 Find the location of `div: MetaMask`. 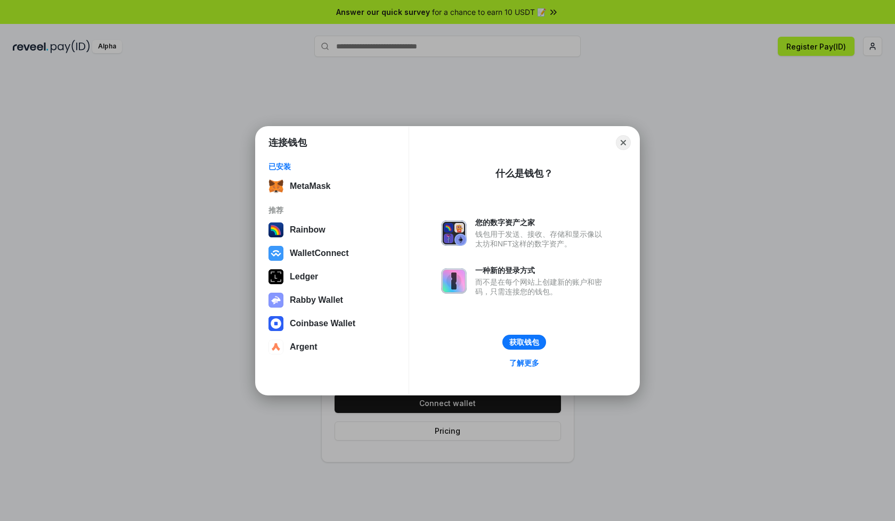

div: MetaMask is located at coordinates (310, 186).